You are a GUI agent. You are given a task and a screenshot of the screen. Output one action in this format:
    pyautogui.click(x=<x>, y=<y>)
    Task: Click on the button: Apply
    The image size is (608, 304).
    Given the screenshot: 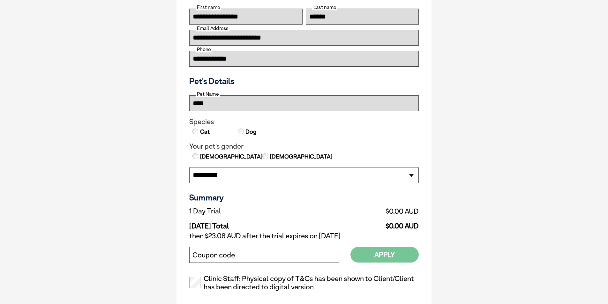 What is the action you would take?
    pyautogui.click(x=385, y=255)
    